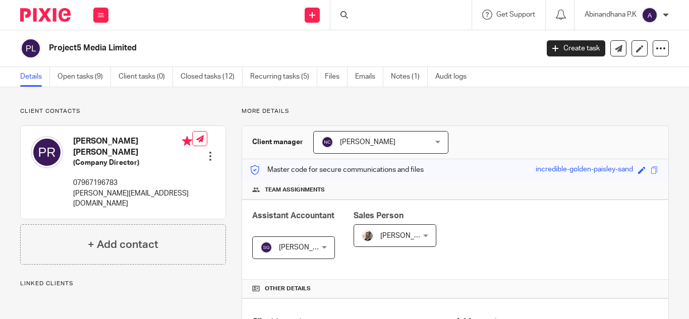  I want to click on span: Get Support, so click(516, 15).